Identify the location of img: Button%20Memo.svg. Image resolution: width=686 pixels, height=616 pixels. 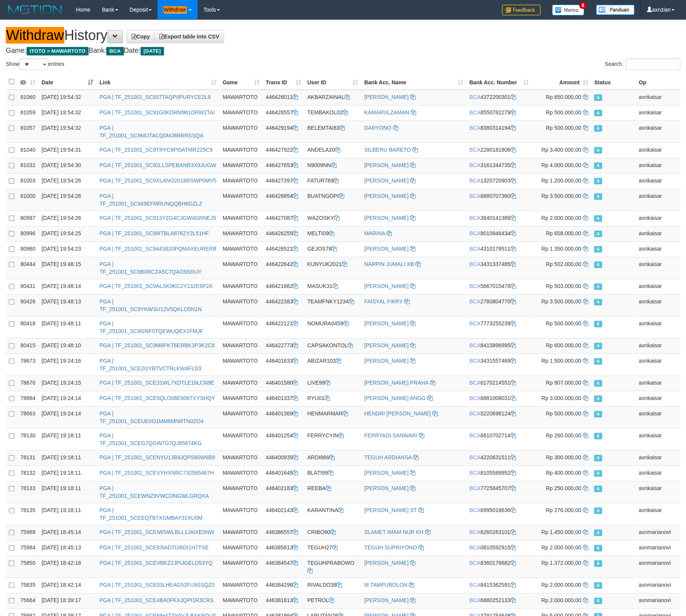
(568, 10).